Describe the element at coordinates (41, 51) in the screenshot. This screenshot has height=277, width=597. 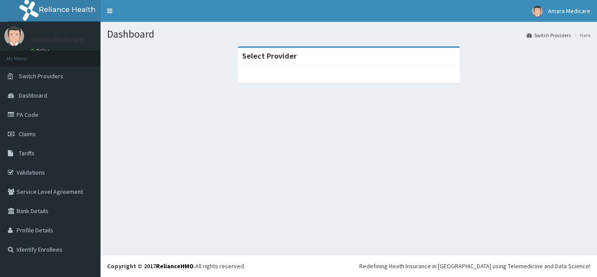
I see `a: Online` at that location.